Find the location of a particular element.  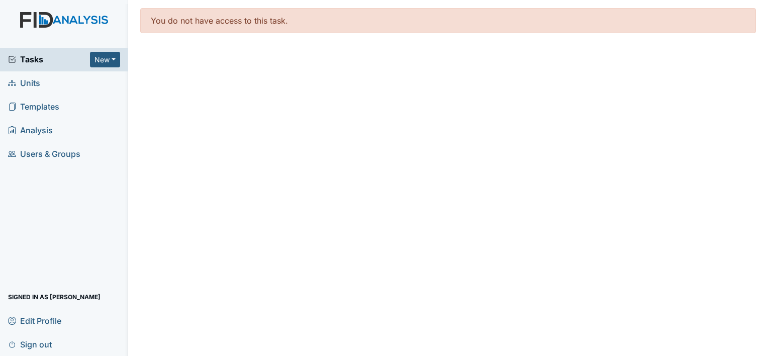

span: Users & Groups is located at coordinates (44, 154).